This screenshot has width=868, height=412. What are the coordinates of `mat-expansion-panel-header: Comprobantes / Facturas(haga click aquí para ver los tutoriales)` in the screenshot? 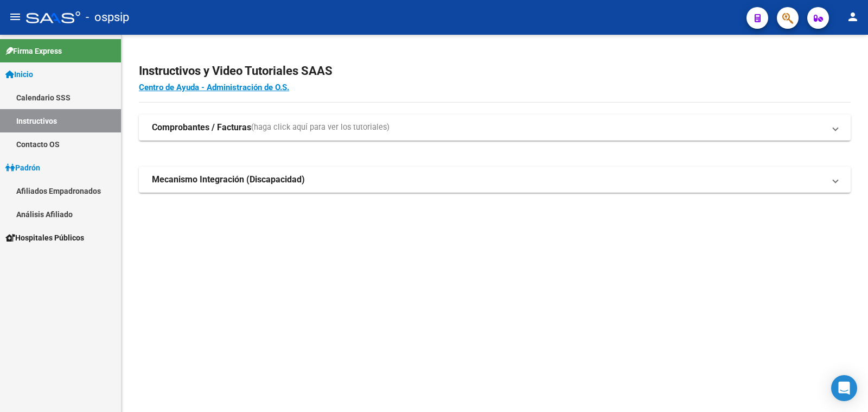 It's located at (495, 127).